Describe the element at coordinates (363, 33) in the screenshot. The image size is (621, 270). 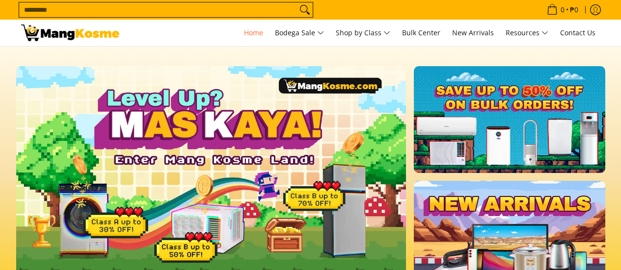
I see `a: Shop by Class` at that location.